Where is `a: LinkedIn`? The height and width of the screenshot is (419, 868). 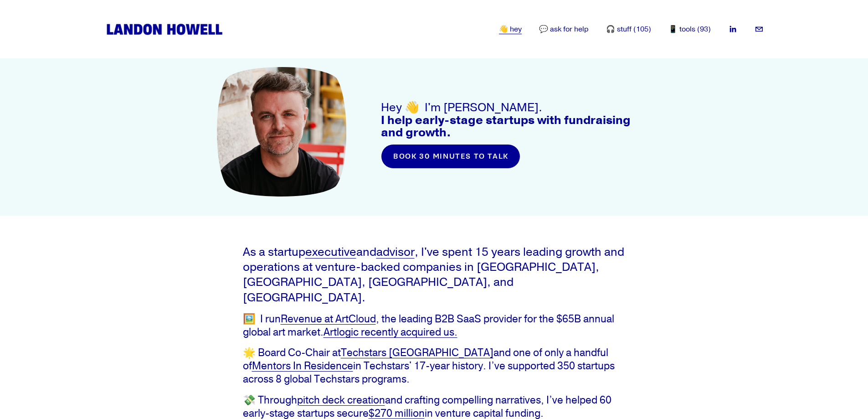
a: LinkedIn is located at coordinates (733, 29).